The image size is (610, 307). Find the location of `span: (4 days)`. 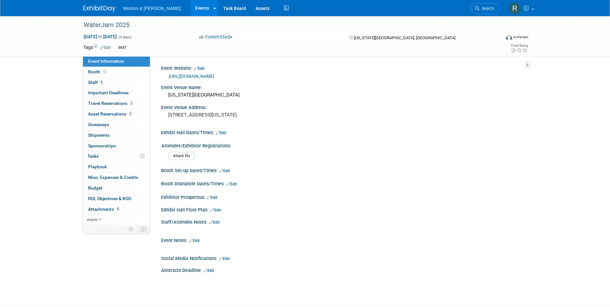

span: (4 days) is located at coordinates (125, 37).